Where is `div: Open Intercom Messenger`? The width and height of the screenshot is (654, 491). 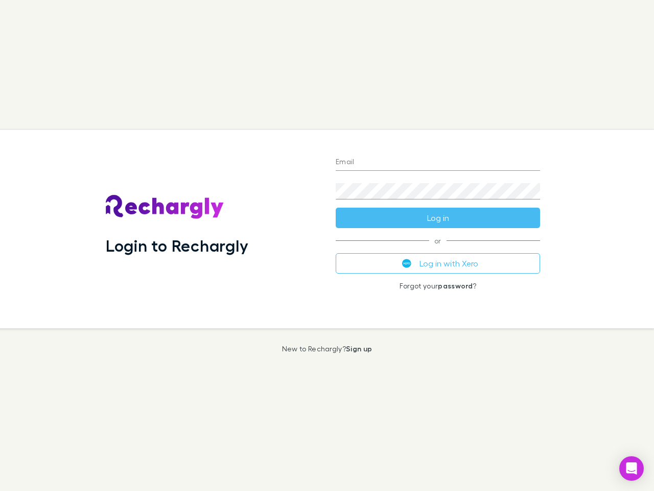
div: Open Intercom Messenger is located at coordinates (632, 468).